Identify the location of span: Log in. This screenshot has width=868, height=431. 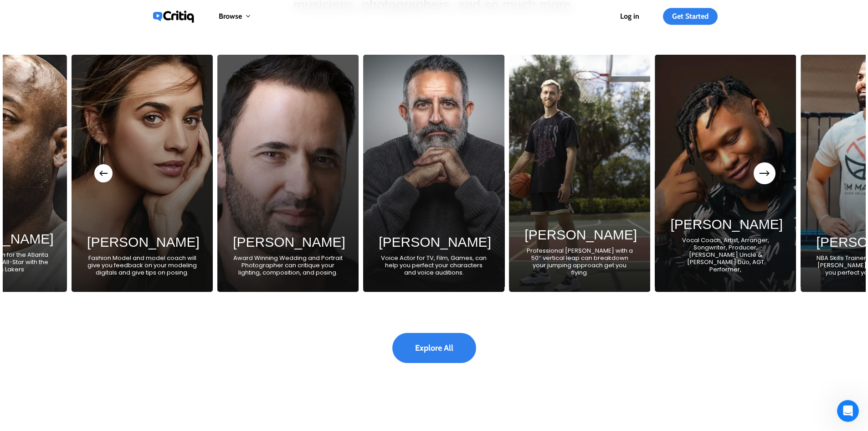
(629, 15).